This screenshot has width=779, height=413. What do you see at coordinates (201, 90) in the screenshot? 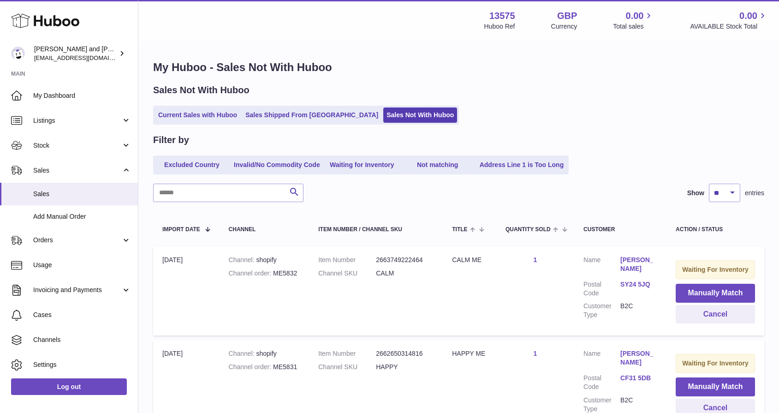
I see `h2: Sales Not With Huboo` at bounding box center [201, 90].